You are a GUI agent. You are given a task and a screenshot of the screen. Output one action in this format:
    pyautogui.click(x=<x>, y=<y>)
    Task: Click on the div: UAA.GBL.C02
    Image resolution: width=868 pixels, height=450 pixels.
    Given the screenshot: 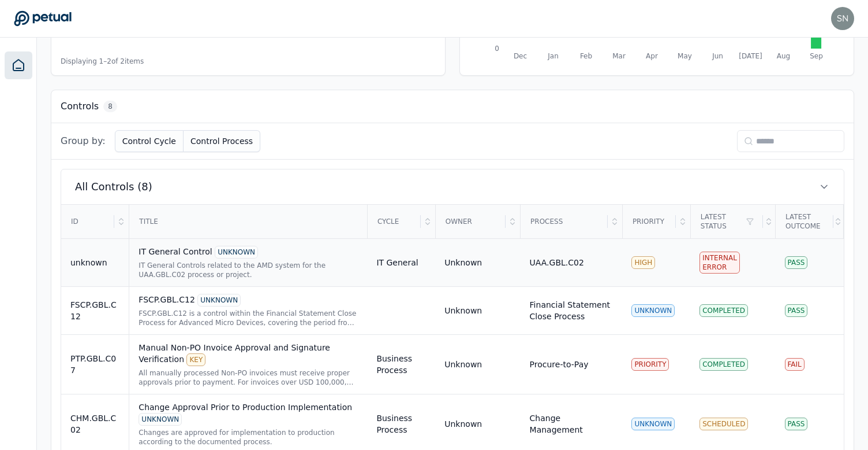 What is the action you would take?
    pyautogui.click(x=557, y=262)
    